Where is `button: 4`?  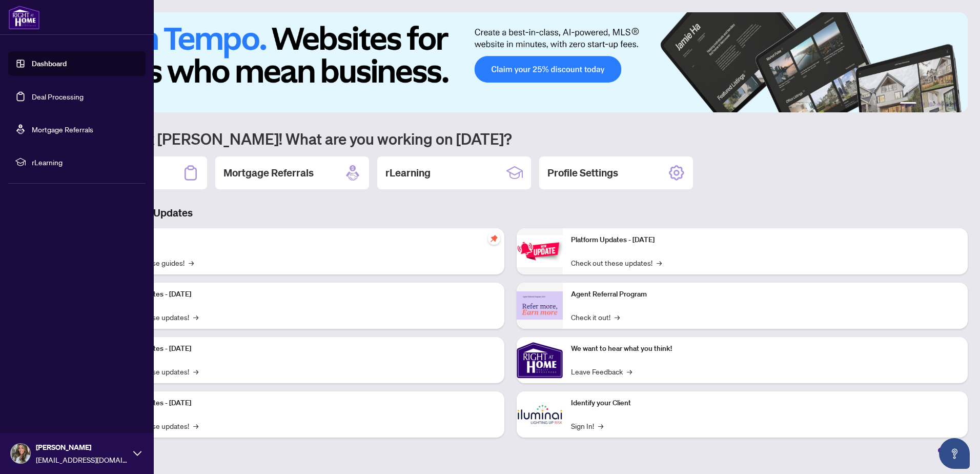
button: 4 is located at coordinates (939, 104).